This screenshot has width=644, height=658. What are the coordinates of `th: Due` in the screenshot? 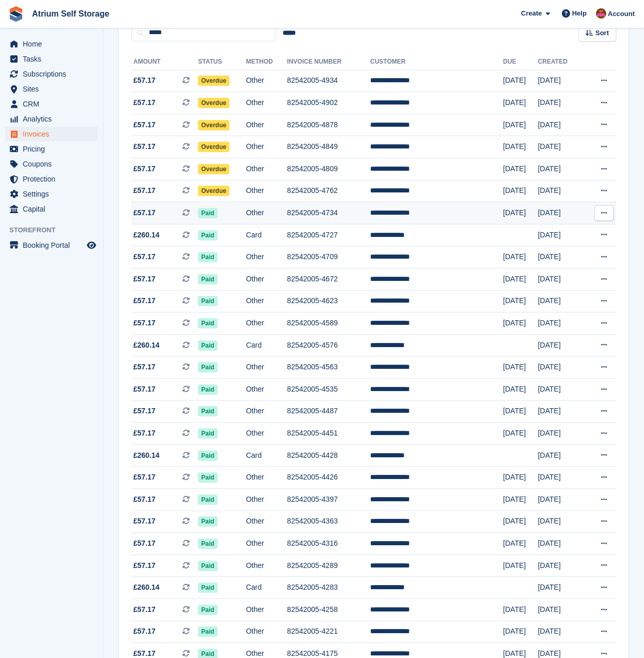 It's located at (520, 62).